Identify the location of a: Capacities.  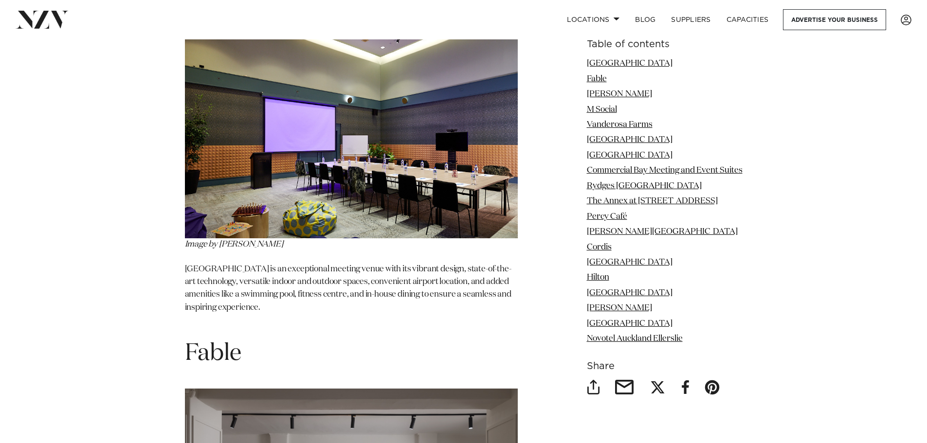
(748, 19).